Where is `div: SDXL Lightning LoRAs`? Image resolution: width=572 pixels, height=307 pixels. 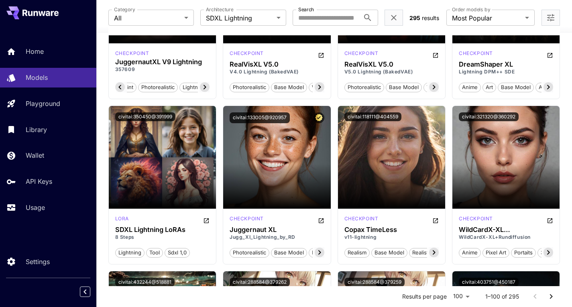
div: SDXL Lightning LoRAs is located at coordinates (162, 229).